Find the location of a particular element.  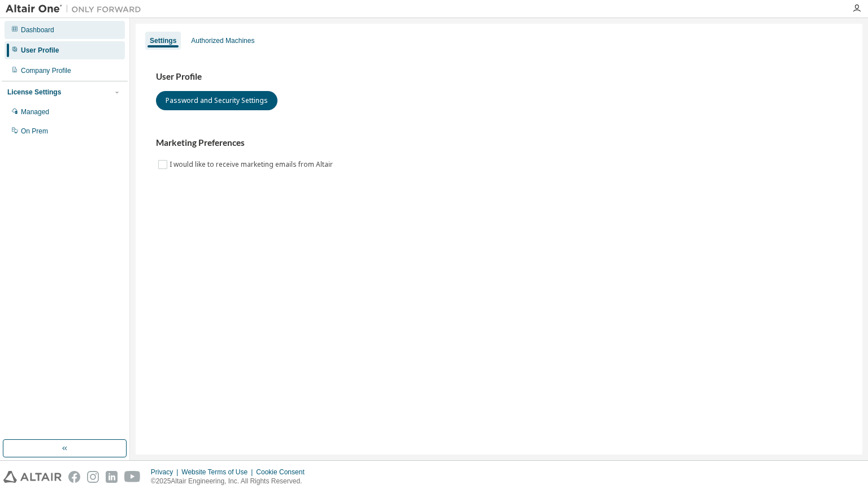

label: I would like to receive marketing emails from Altair is located at coordinates (252, 165).